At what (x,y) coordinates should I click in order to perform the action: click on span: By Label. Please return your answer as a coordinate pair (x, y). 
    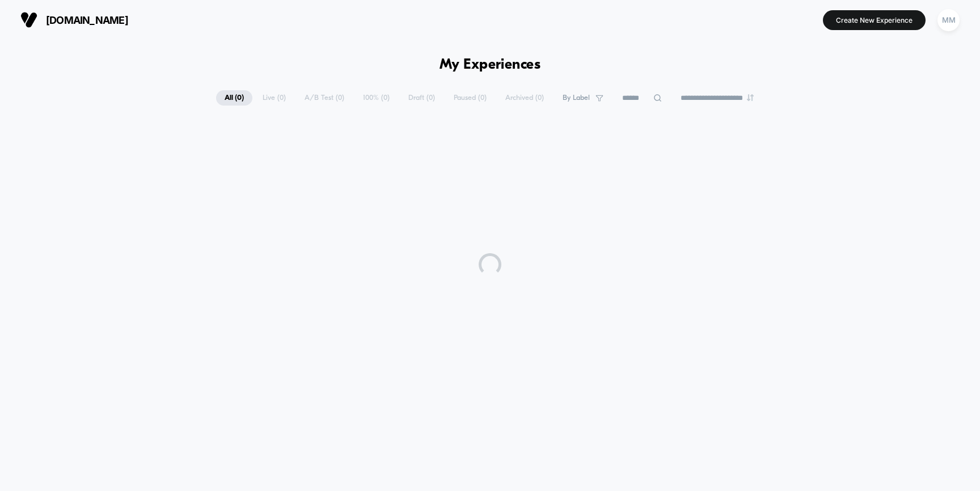
    Looking at the image, I should click on (576, 98).